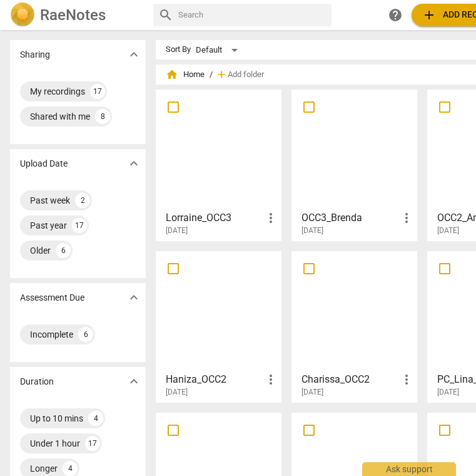 The image size is (476, 476). Describe the element at coordinates (351, 380) in the screenshot. I see `h3: Charissa_OCC2` at that location.